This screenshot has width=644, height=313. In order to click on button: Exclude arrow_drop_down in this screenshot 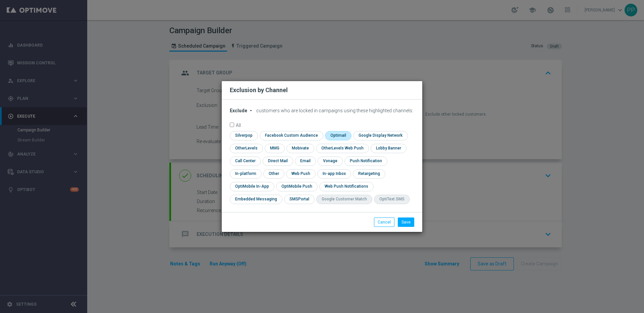, I will do `click(242, 110)`.